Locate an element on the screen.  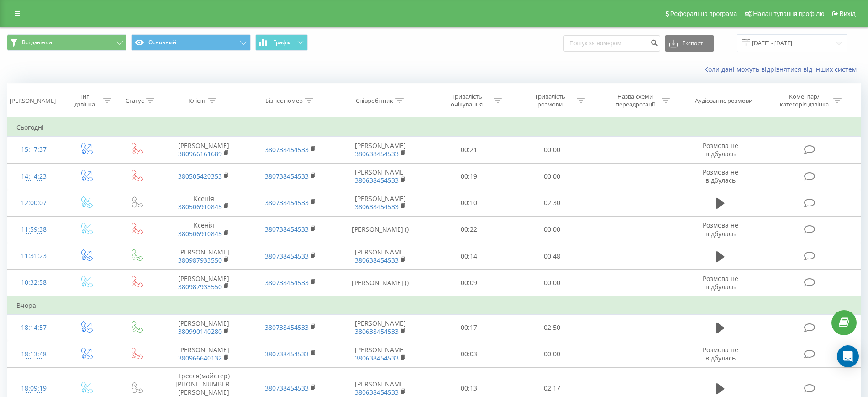
td: 02:30 is located at coordinates (552, 203).